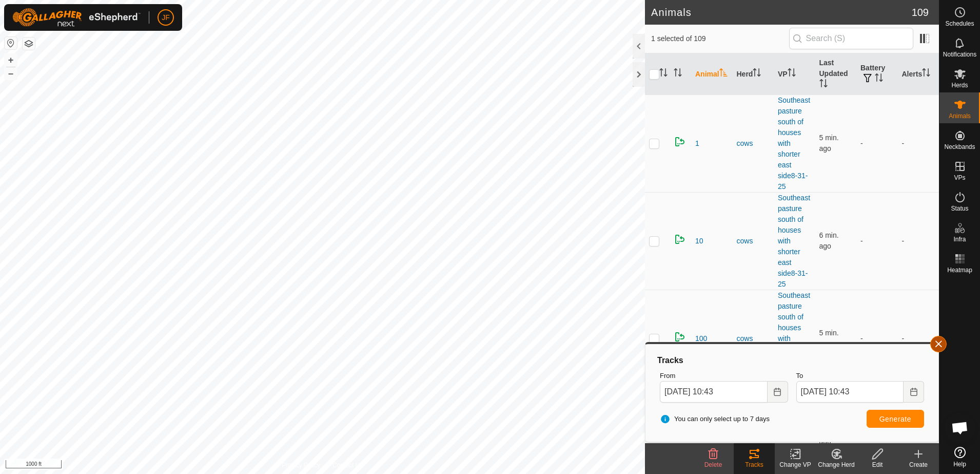  Describe the element at coordinates (29, 44) in the screenshot. I see `button: Map Layers` at that location.